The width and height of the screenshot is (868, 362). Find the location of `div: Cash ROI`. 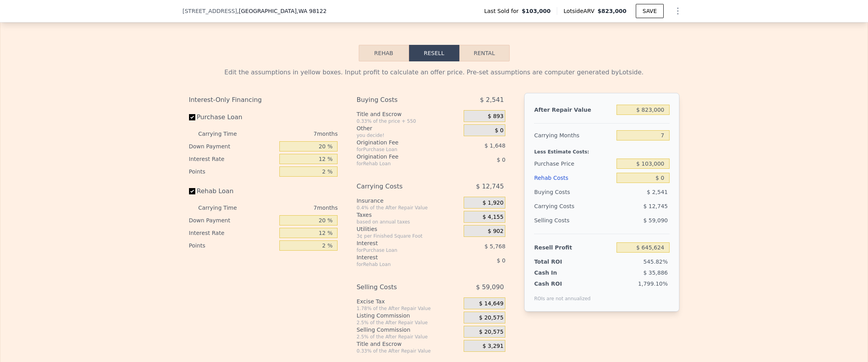

div: Cash ROI is located at coordinates (562, 284).